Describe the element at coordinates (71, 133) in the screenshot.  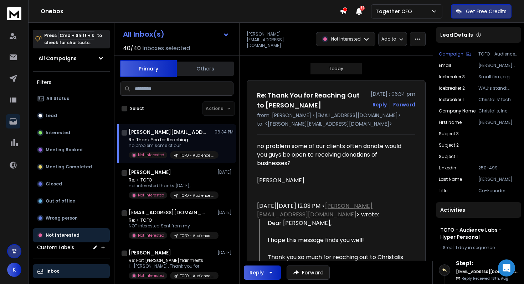
I see `button: Interested` at that location.